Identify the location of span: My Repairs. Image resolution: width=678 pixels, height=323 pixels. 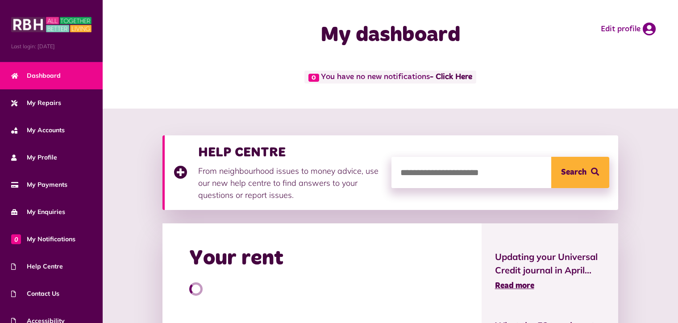
(36, 103).